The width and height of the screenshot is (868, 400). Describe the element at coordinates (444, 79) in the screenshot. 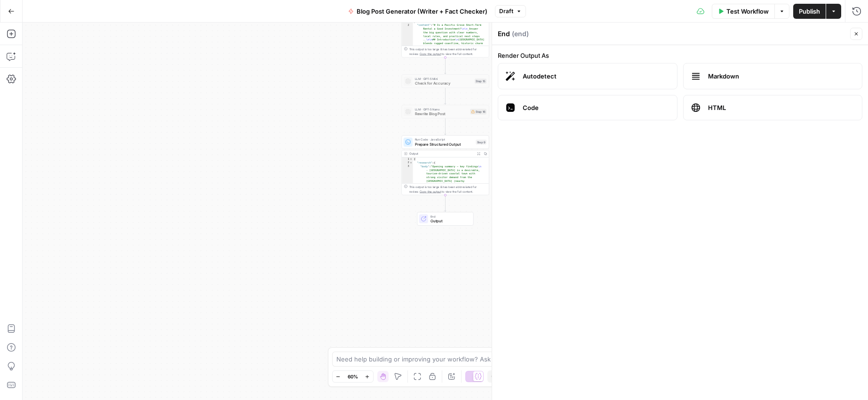

I see `span: LLM · GPT-5 Mini` at that location.